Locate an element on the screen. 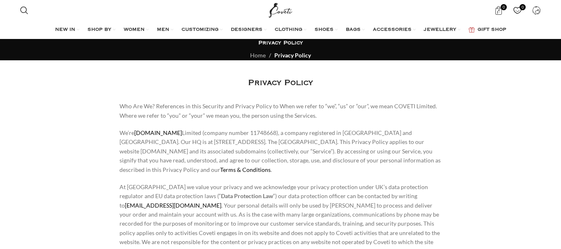 The height and width of the screenshot is (249, 561). a: Terms & Conditions is located at coordinates (245, 170).